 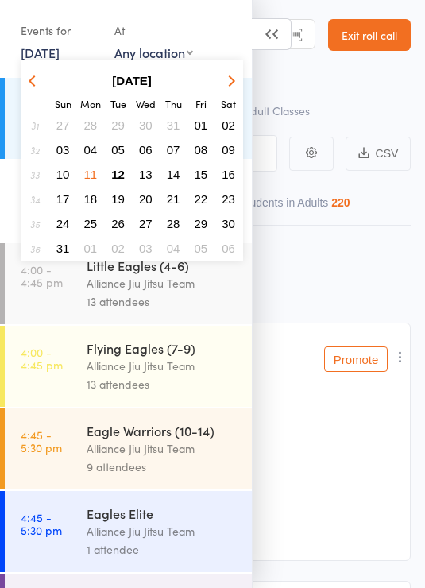 I want to click on span: 07, so click(x=173, y=149).